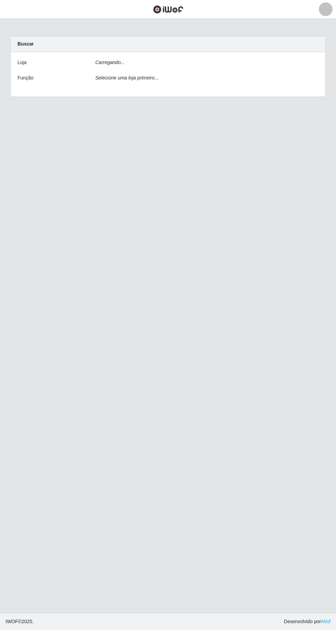  What do you see at coordinates (168, 9) in the screenshot?
I see `img: CoreUI Logo` at bounding box center [168, 9].